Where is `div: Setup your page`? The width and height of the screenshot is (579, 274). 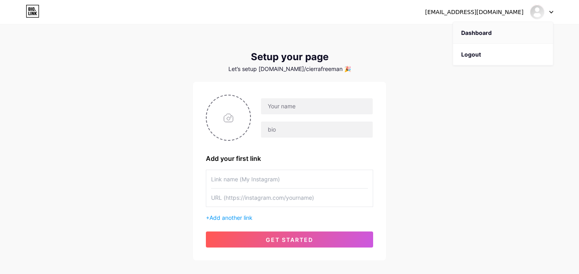 div: Setup your page is located at coordinates (289, 57).